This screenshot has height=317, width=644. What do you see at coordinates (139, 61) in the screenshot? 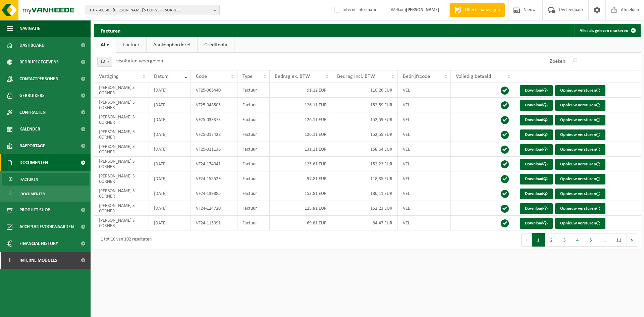
I see `label: resultaten weergeven` at bounding box center [139, 61].